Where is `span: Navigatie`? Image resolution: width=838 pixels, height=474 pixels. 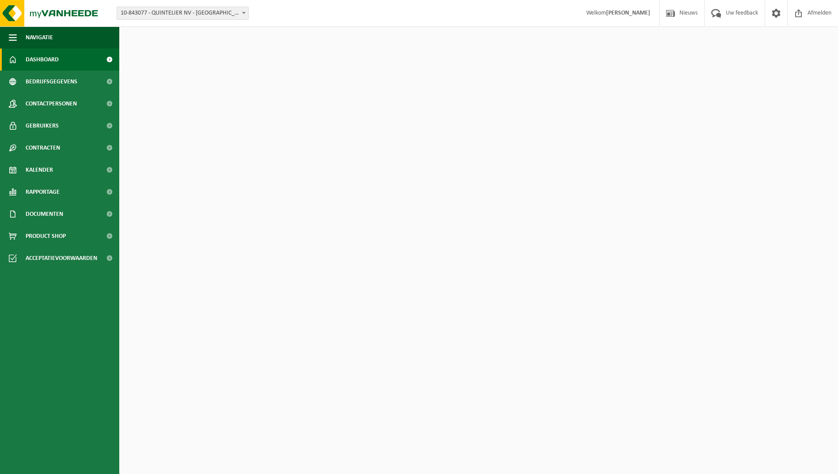
span: Navigatie is located at coordinates (39, 38).